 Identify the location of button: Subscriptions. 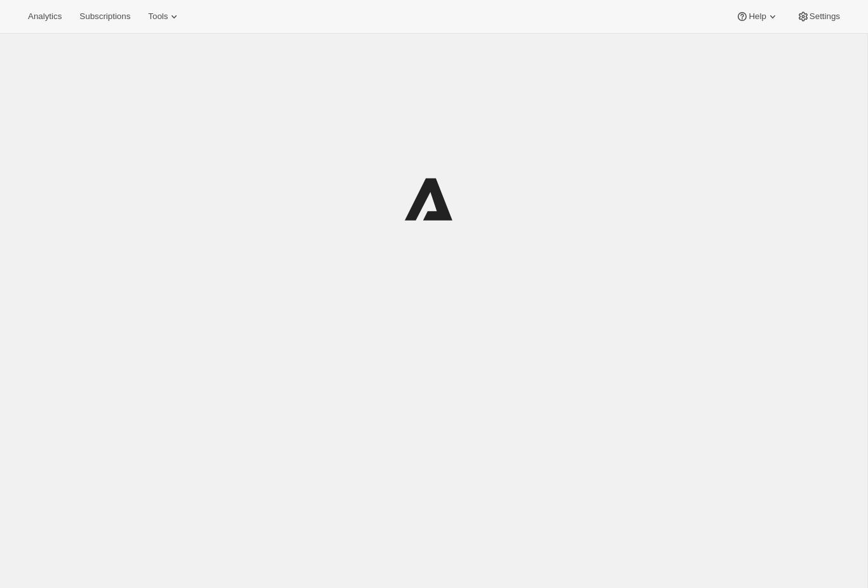
(104, 16).